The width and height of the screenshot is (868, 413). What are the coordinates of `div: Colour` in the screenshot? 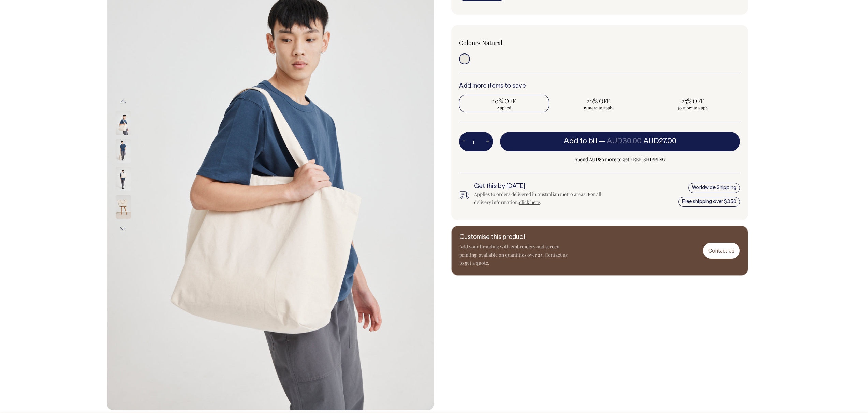 It's located at (515, 42).